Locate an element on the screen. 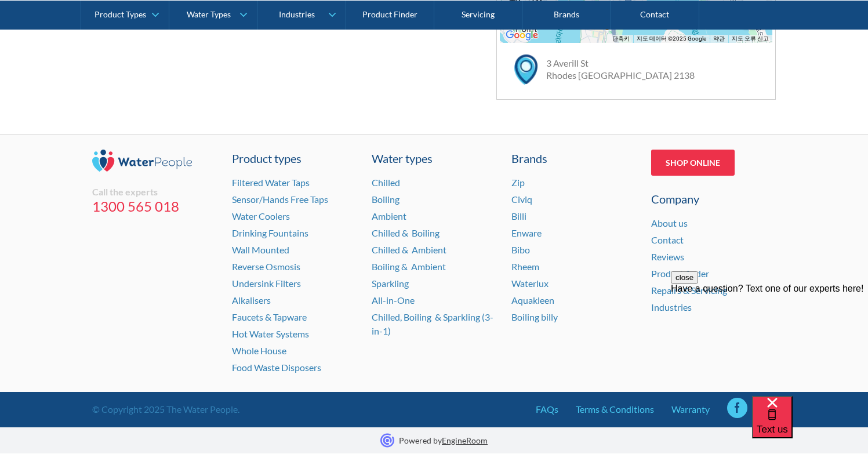 This screenshot has width=868, height=454. a: Whole House is located at coordinates (259, 350).